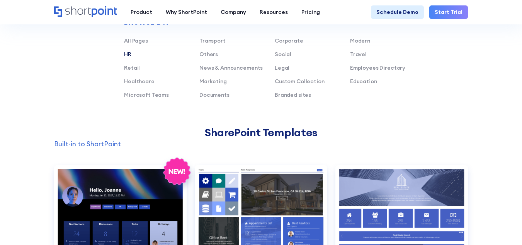  What do you see at coordinates (136, 41) in the screenshot?
I see `a: All Pages` at bounding box center [136, 41].